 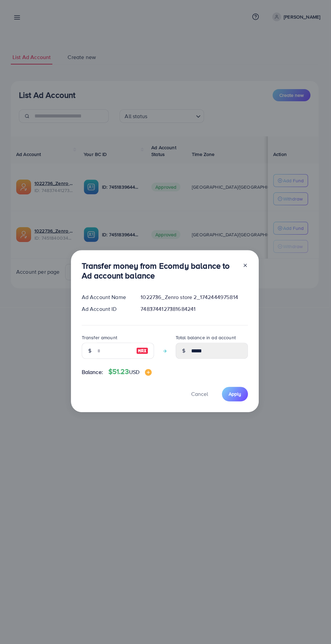 I want to click on div: 1022736_Zenro store 2_1742444975814, so click(x=194, y=297).